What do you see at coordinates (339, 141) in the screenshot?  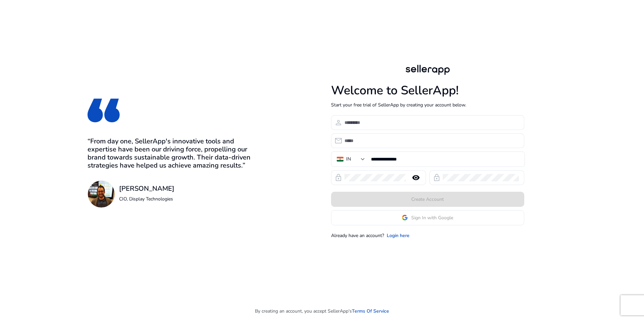 I see `span: email` at bounding box center [339, 141].